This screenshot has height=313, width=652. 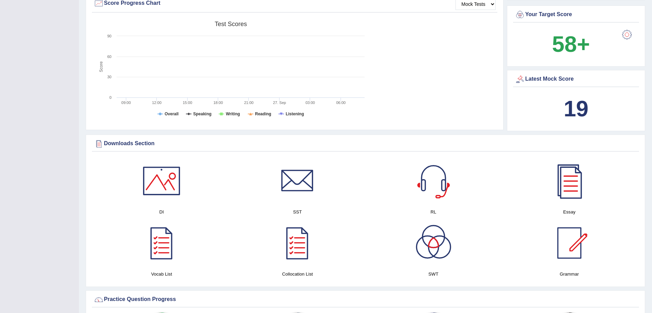 What do you see at coordinates (157, 103) in the screenshot?
I see `text: 12:00` at bounding box center [157, 103].